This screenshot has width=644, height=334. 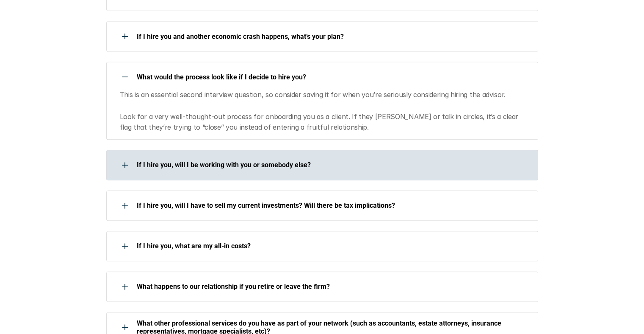 I want to click on p: What would the process look like if I decide to hire you?, so click(x=332, y=77).